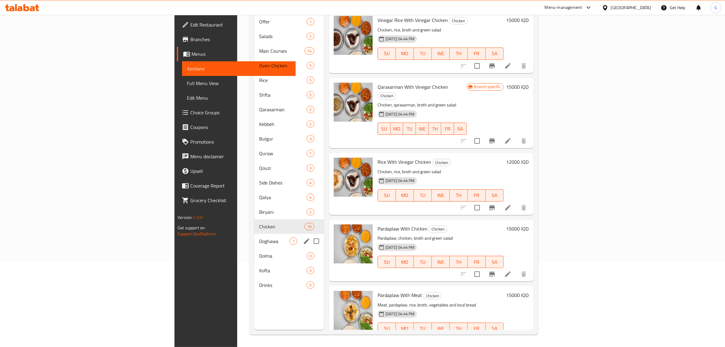 Image resolution: width=725 pixels, height=347 pixels. I want to click on span: Bulgur, so click(283, 139).